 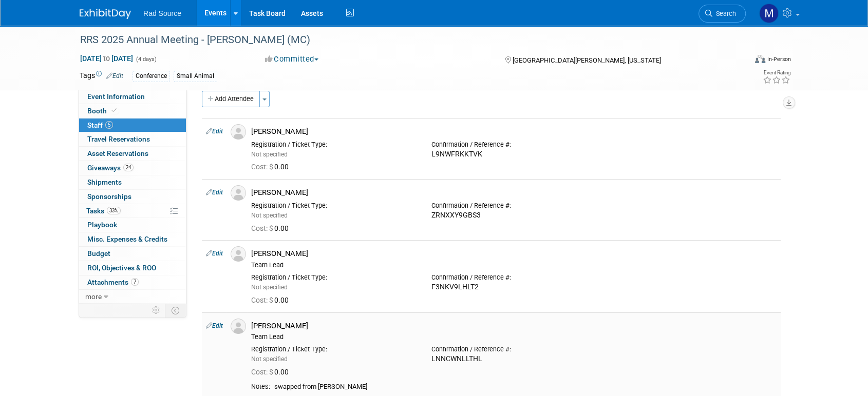 What do you see at coordinates (132, 96) in the screenshot?
I see `a: Event Information` at bounding box center [132, 96].